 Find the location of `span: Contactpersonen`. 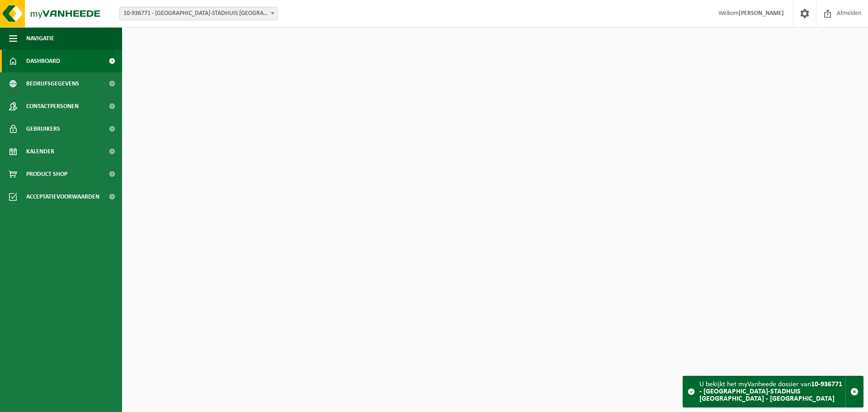

span: Contactpersonen is located at coordinates (53, 106).